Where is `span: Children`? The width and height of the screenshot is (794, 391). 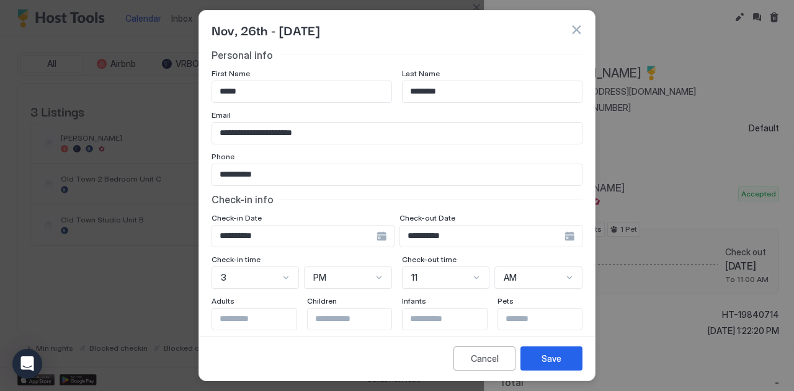
span: Children is located at coordinates (322, 301).